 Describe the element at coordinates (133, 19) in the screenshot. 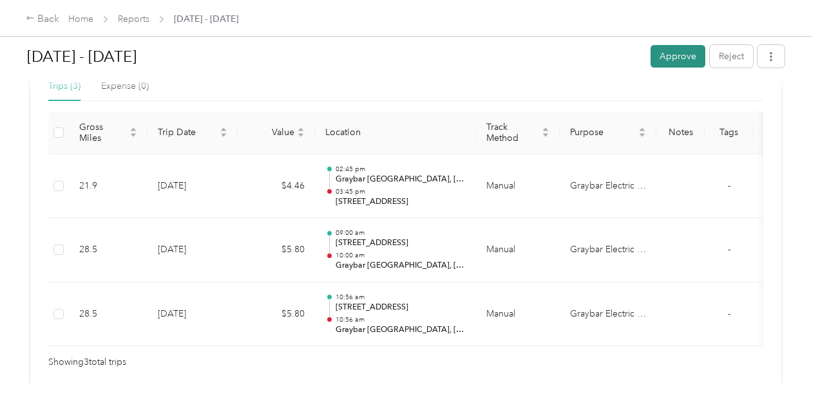

I see `a: Reports` at that location.